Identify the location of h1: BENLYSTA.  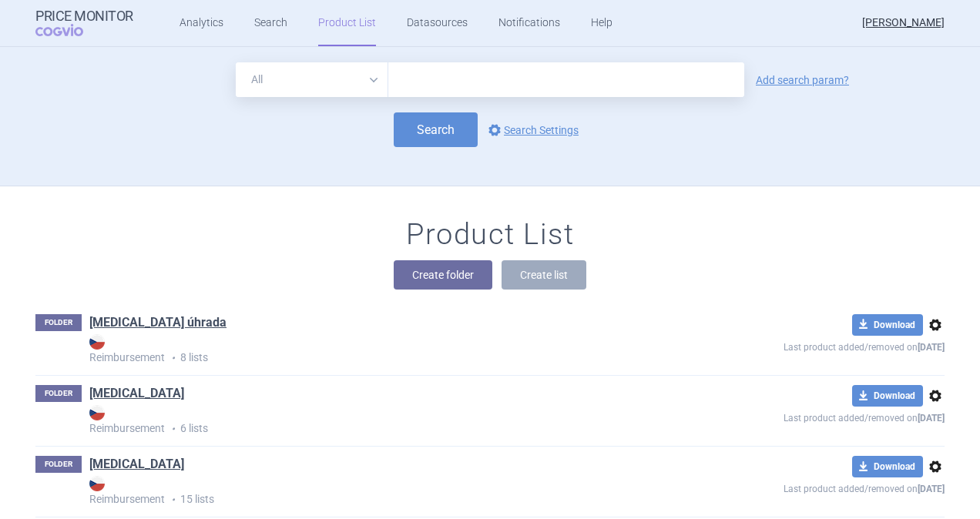
(136, 466).